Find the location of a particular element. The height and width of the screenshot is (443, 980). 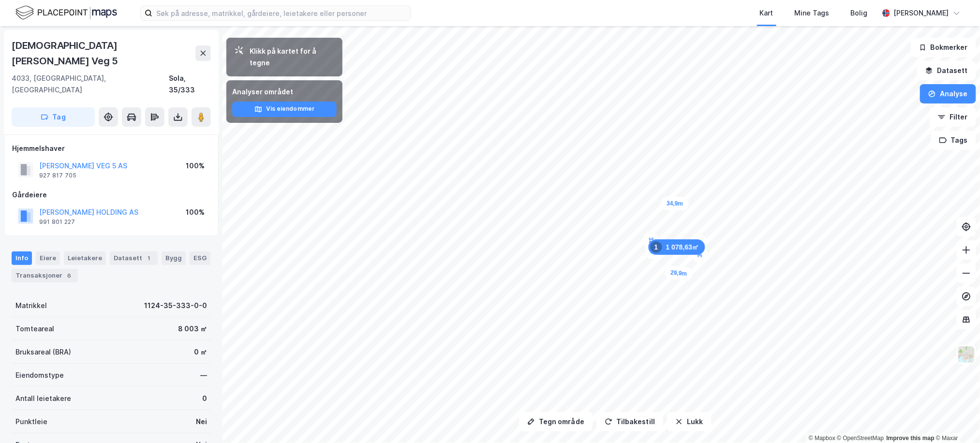

div: Mine Tags is located at coordinates (812, 13).